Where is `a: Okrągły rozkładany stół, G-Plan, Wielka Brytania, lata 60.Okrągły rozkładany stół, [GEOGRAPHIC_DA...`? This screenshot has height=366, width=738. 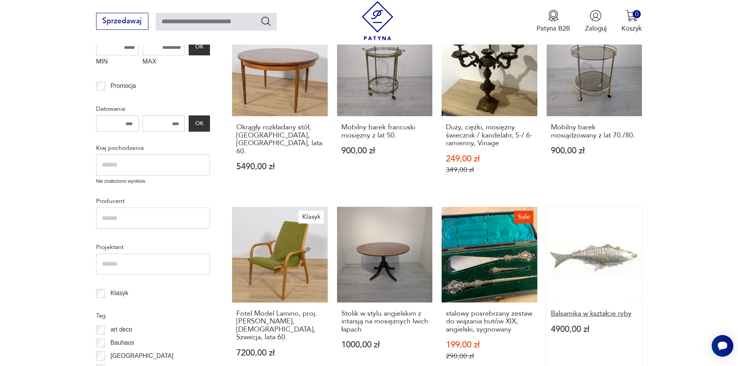 a: Okrągły rozkładany stół, G-Plan, Wielka Brytania, lata 60.Okrągły rozkładany stół, [GEOGRAPHIC_DA... is located at coordinates (280, 106).